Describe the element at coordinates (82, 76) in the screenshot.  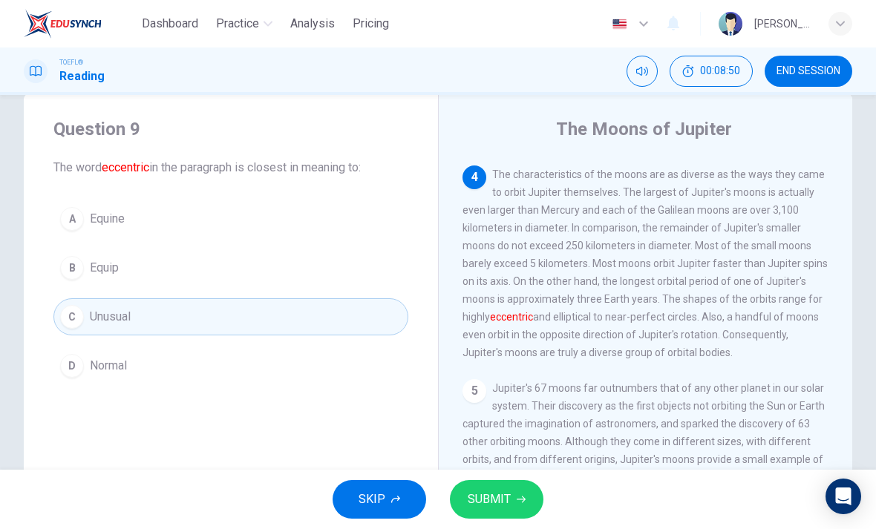
I see `h1: Reading` at that location.